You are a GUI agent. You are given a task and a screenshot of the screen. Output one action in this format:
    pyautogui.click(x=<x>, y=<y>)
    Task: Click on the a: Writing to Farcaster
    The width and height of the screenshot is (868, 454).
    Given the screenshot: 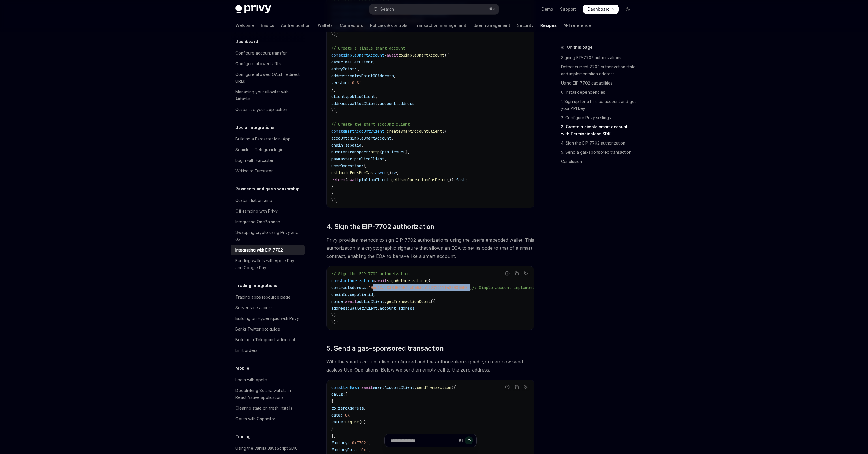 What is the action you would take?
    pyautogui.click(x=268, y=171)
    